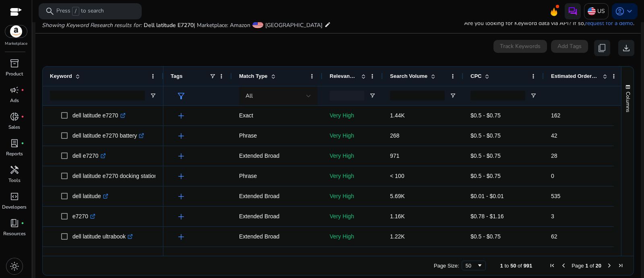 The width and height of the screenshot is (644, 278). What do you see at coordinates (564, 265) in the screenshot?
I see `div: Previous Page` at bounding box center [564, 265].